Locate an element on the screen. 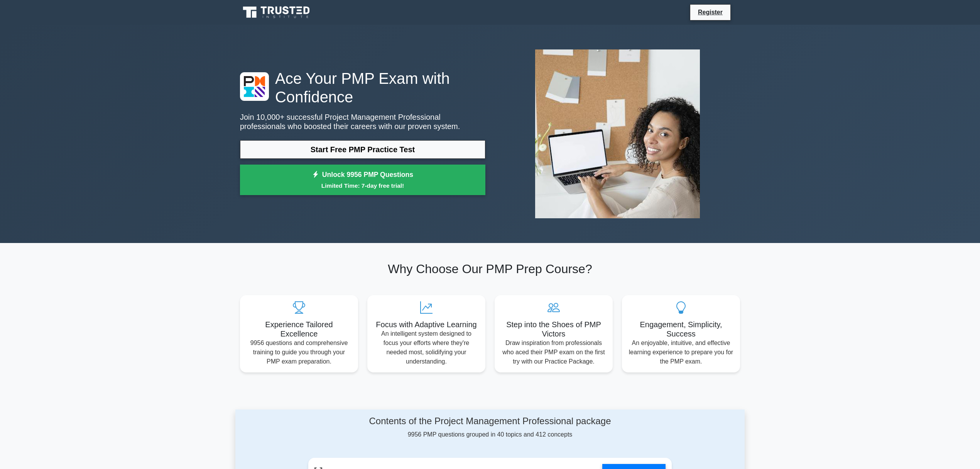  small: Limited Time: 7-day free trial! is located at coordinates (363, 186).